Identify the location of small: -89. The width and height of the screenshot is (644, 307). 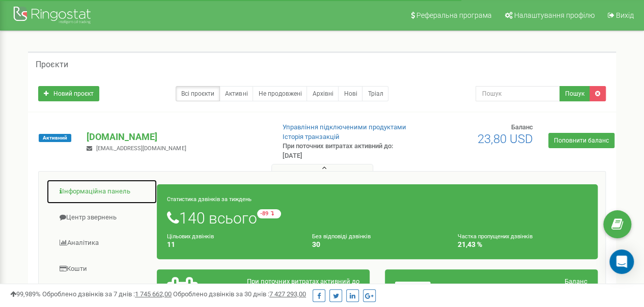
(269, 214).